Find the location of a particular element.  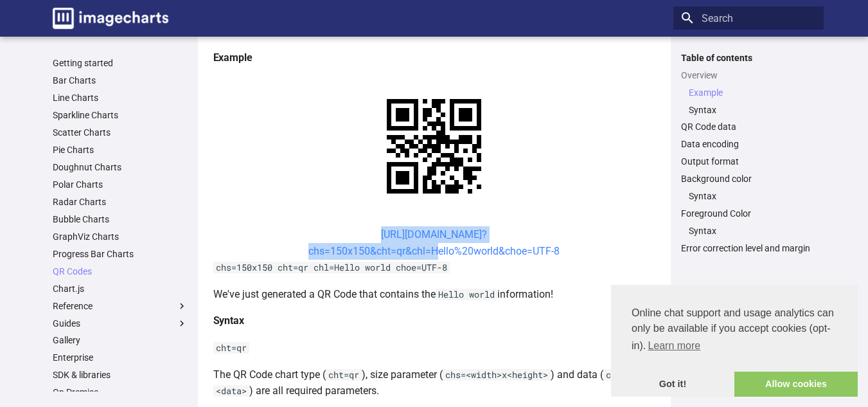

label: Reference is located at coordinates (120, 306).